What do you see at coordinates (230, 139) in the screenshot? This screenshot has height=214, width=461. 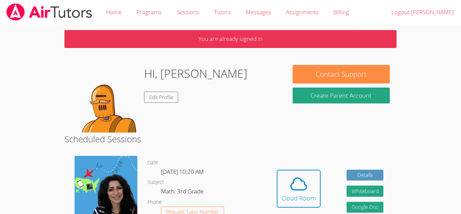 I see `h2: Scheduled Sessions` at bounding box center [230, 139].